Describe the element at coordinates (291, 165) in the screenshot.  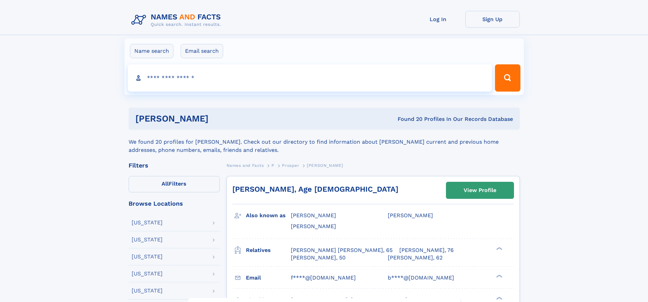
I see `span: Prosper` at that location.